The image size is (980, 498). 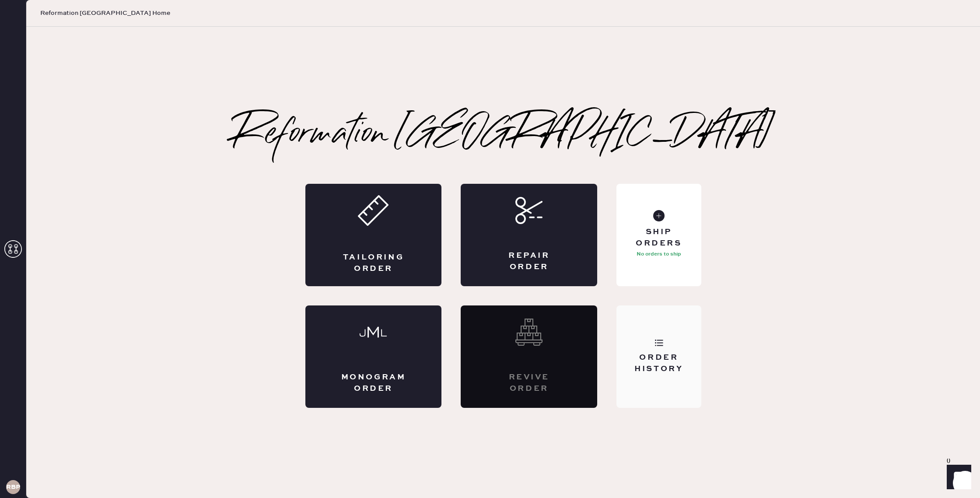 I want to click on h3: RBPA, so click(x=13, y=487).